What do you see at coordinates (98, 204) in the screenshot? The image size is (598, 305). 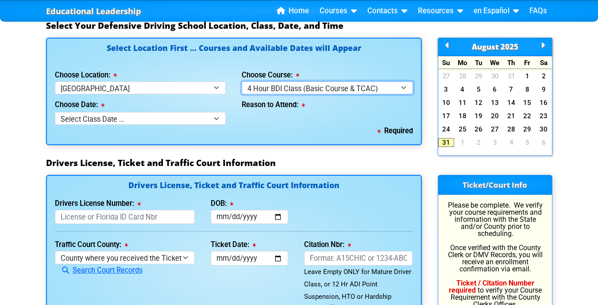 I see `label: Drivers License Number:` at bounding box center [98, 204].